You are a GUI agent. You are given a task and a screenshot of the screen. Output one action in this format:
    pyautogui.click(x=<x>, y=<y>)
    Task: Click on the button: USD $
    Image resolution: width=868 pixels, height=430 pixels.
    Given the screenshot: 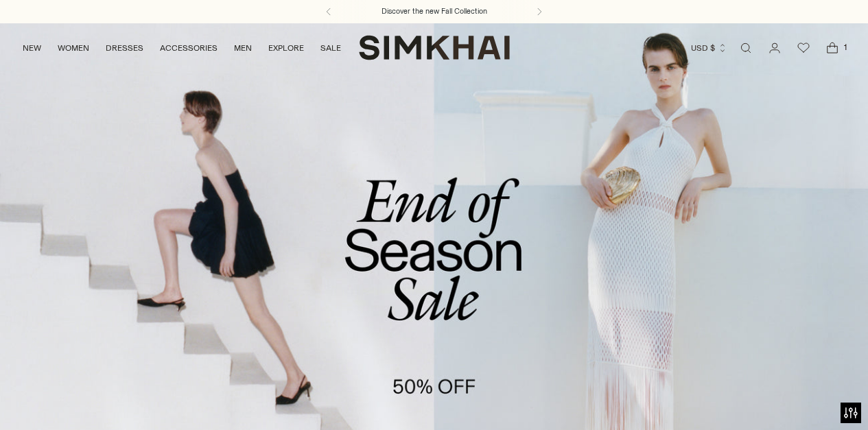 What is the action you would take?
    pyautogui.click(x=709, y=48)
    